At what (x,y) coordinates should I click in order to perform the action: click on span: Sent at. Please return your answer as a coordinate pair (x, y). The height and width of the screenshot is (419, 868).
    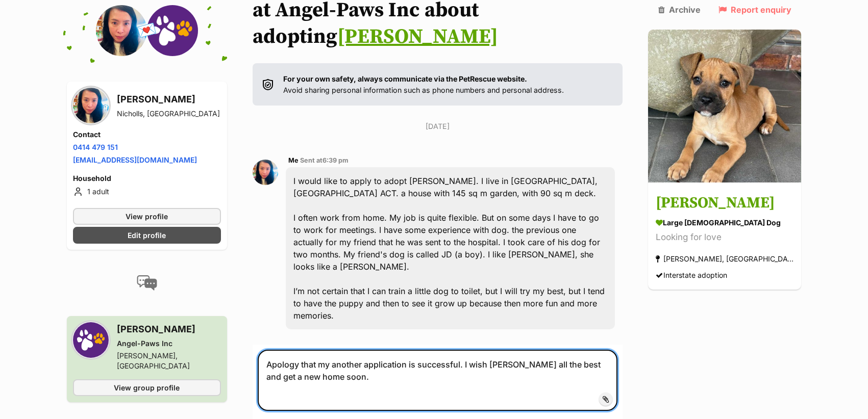
    Looking at the image, I should click on (324, 160).